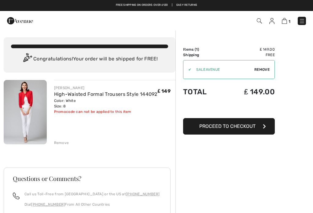 This screenshot has height=213, width=313. I want to click on img: Shopping Bag, so click(284, 21).